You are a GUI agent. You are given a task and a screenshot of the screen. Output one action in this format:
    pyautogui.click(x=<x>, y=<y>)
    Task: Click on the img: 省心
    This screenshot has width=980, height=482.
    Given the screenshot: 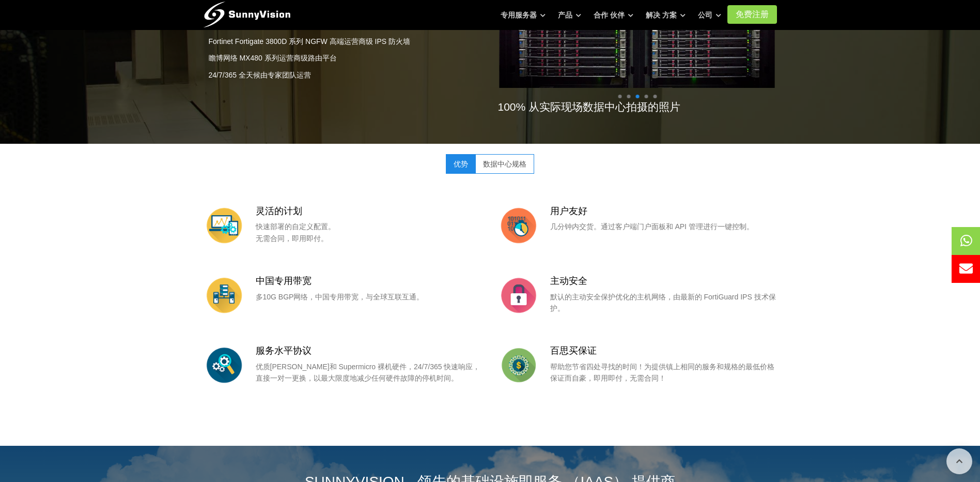 What is the action you would take?
    pyautogui.click(x=224, y=365)
    